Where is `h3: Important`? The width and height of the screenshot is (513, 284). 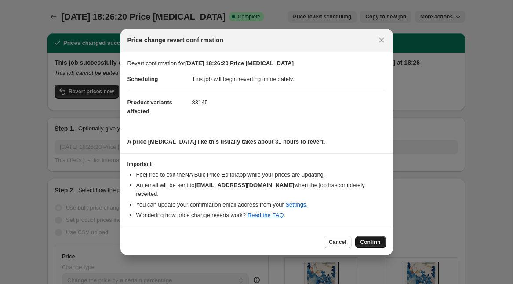
h3: Important is located at coordinates (257, 164).